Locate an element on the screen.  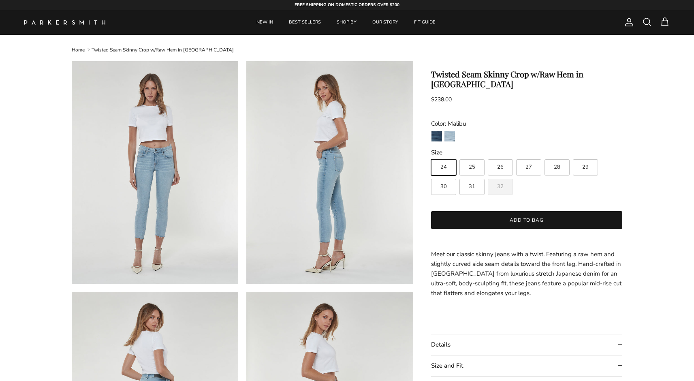
span: $238.00 is located at coordinates (441, 99).